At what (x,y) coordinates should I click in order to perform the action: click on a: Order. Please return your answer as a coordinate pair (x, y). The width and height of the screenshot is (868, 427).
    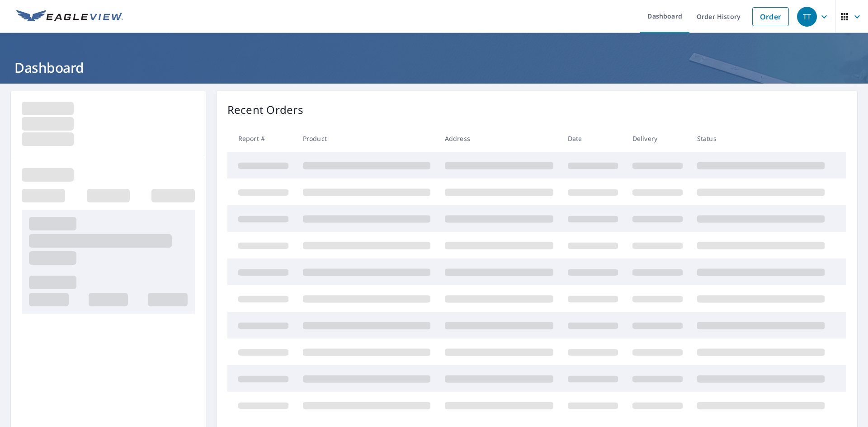
    Looking at the image, I should click on (770, 16).